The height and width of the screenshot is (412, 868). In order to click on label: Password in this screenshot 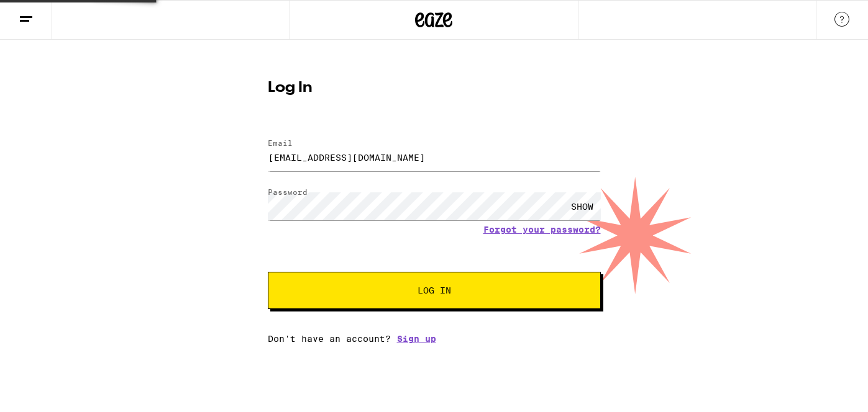, I will do `click(288, 192)`.